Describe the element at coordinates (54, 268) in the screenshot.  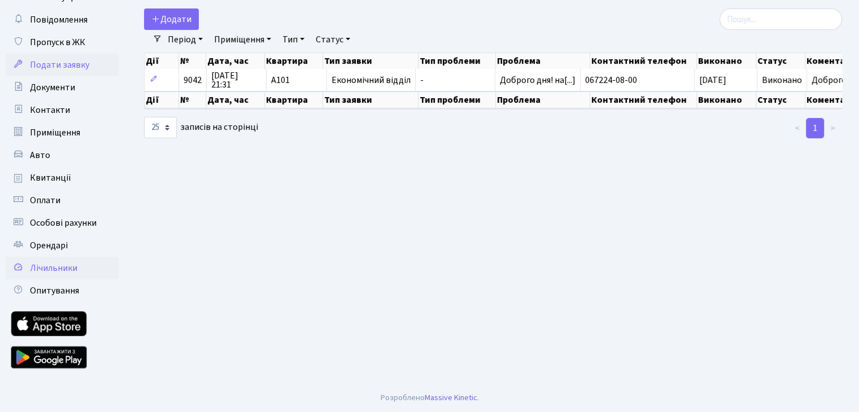
I see `span: Лічильники` at that location.